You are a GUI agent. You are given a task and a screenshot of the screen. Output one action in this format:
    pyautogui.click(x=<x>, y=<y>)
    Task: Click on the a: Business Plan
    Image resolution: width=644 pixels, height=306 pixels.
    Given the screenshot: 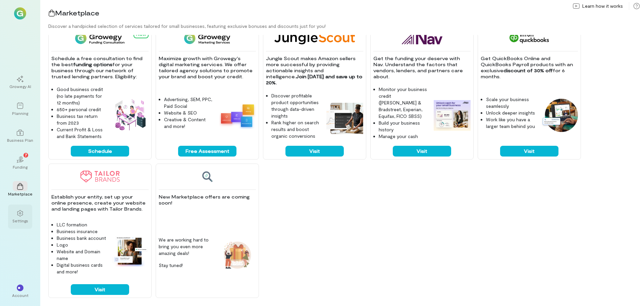 What is the action you would take?
    pyautogui.click(x=20, y=136)
    